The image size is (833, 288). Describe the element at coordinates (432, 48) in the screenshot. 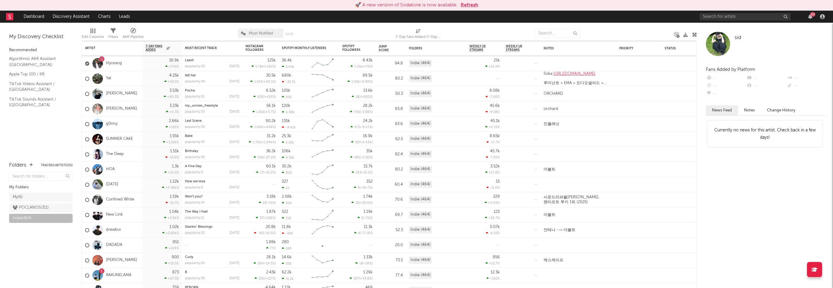

I see `div: Folders` at that location.